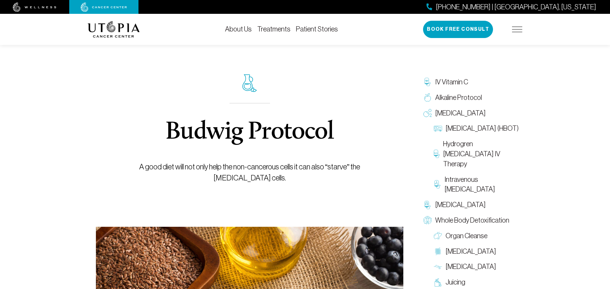 The height and width of the screenshot is (289, 610). Describe the element at coordinates (35, 7) in the screenshot. I see `img: wellness` at that location.